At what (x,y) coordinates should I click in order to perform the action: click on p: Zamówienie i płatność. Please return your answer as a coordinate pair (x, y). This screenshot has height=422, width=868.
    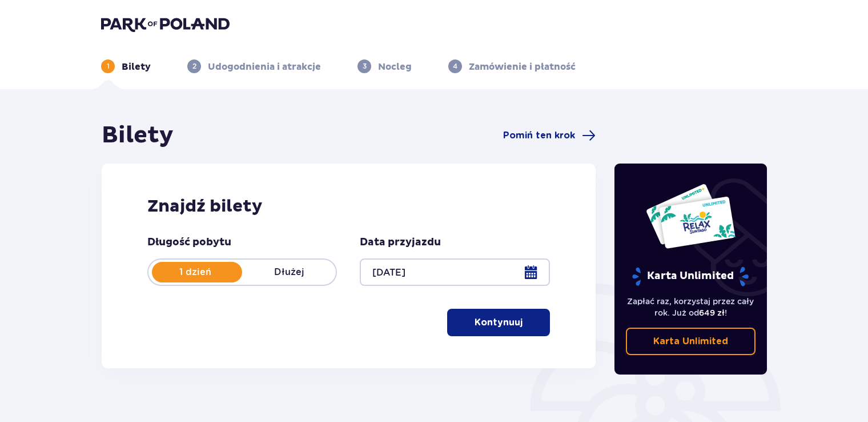
    Looking at the image, I should click on (522, 67).